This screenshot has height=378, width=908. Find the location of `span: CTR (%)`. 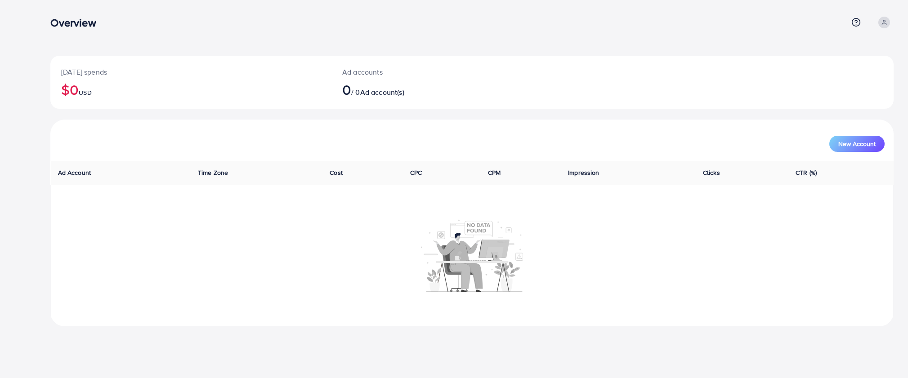

span: CTR (%) is located at coordinates (806, 173).